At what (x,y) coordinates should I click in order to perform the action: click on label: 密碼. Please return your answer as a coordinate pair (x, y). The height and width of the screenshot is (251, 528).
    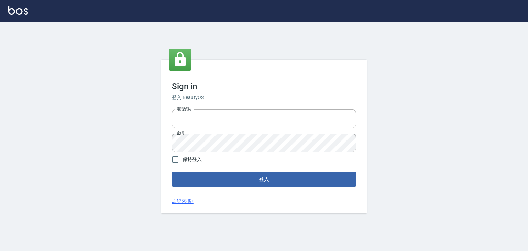
    Looking at the image, I should click on (180, 133).